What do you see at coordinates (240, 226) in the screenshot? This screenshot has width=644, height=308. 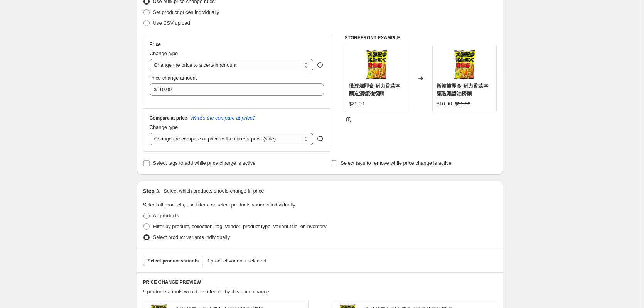 I see `span: Filter by product, collection, tag, vendor, product type, variant title, or inventory` at bounding box center [240, 226].